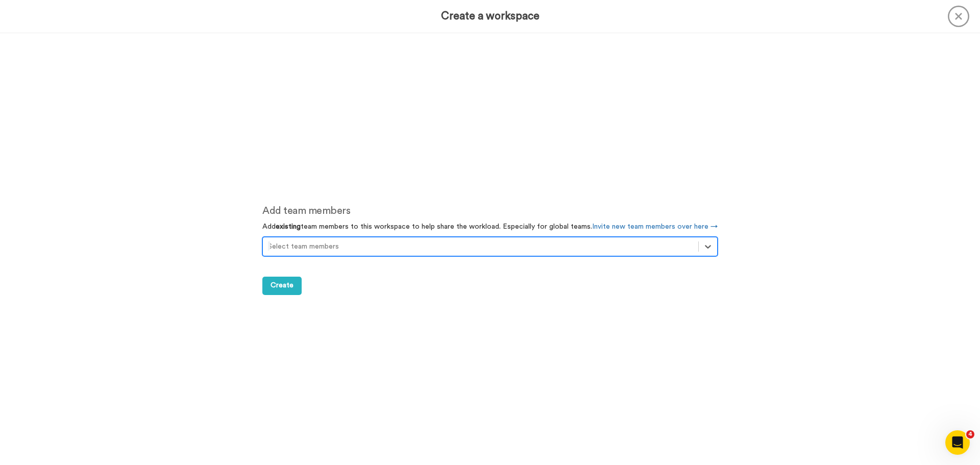  I want to click on a: Invite new team members over here →, so click(654, 226).